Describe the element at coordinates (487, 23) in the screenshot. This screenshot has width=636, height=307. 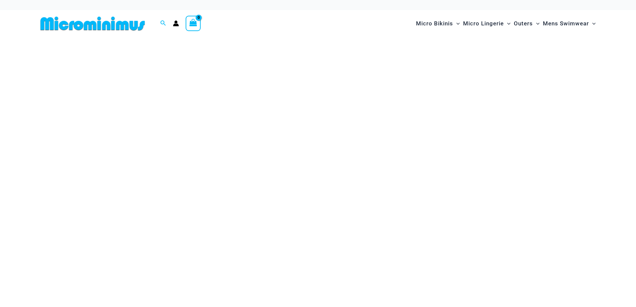
I see `a: Micro LingerieMenu ToggleMenu Toggle` at that location.